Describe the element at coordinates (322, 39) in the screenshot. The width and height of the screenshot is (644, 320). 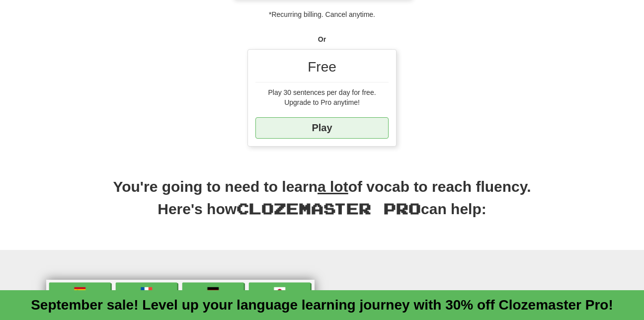
I see `strong: Or` at that location.